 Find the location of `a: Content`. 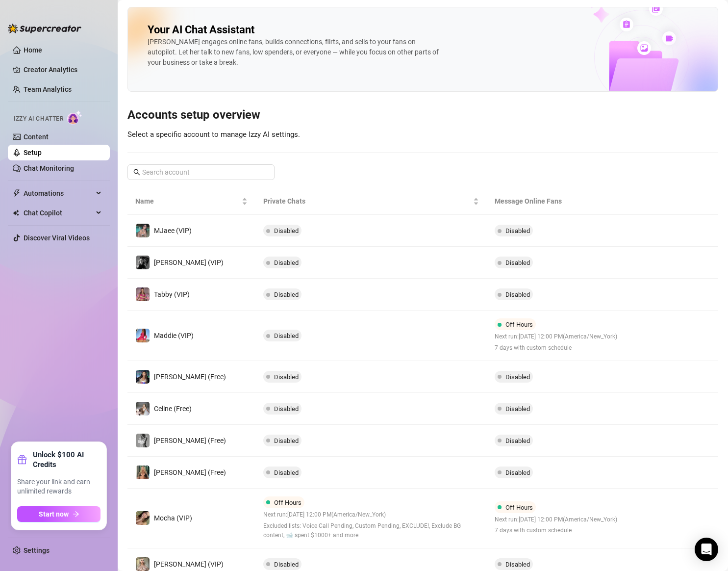

a: Content is located at coordinates (35, 137).